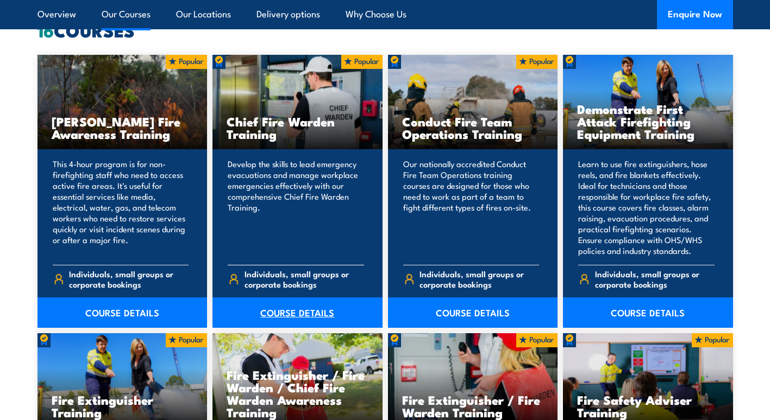  I want to click on p: This 4-hour program is for non-firefighting staff who need to access active fire areas. It's usef..., so click(121, 207).